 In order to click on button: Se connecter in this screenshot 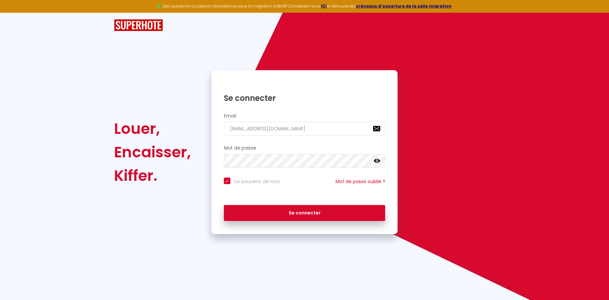, I will do `click(305, 213)`.